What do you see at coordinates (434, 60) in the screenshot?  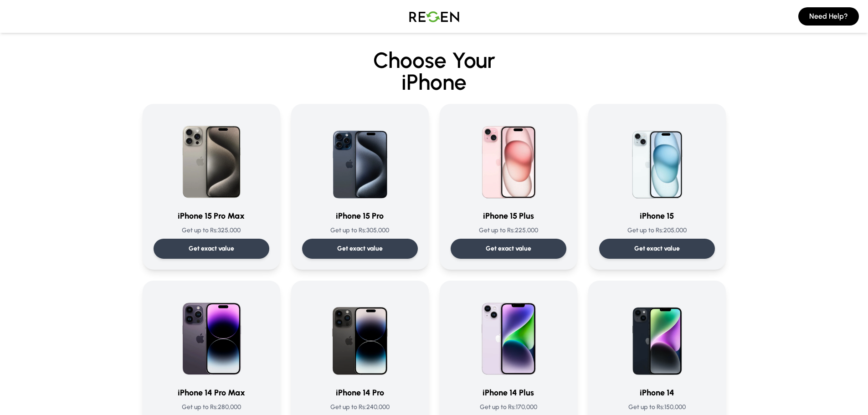 I see `span: Choose Your` at bounding box center [434, 60].